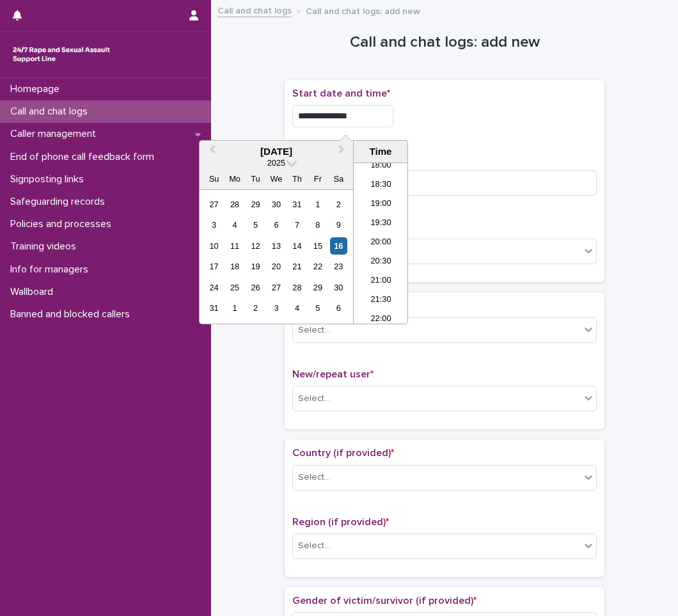 The image size is (678, 616). I want to click on div: Choose Sunday, August 24th, 2025, so click(213, 288).